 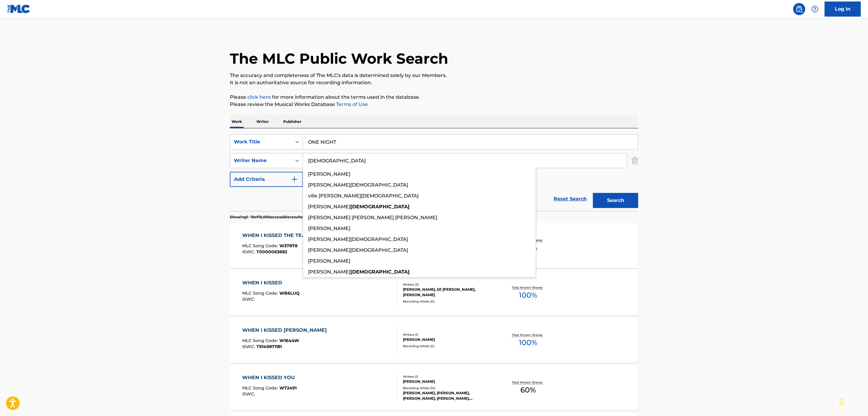 What do you see at coordinates (815, 9) in the screenshot?
I see `img: help` at bounding box center [815, 9].